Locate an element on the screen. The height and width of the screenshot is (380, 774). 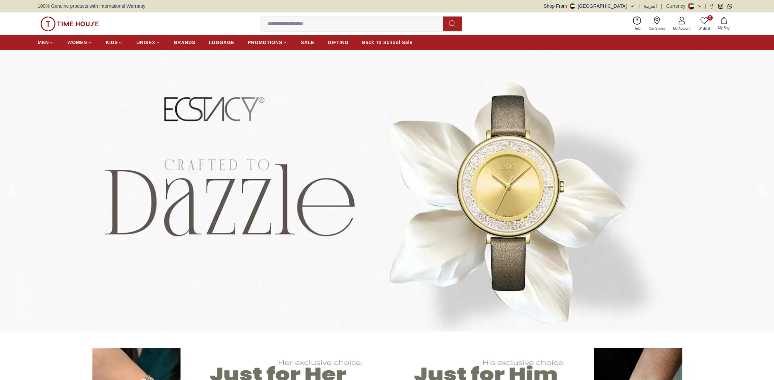
span: My Bag is located at coordinates (724, 28).